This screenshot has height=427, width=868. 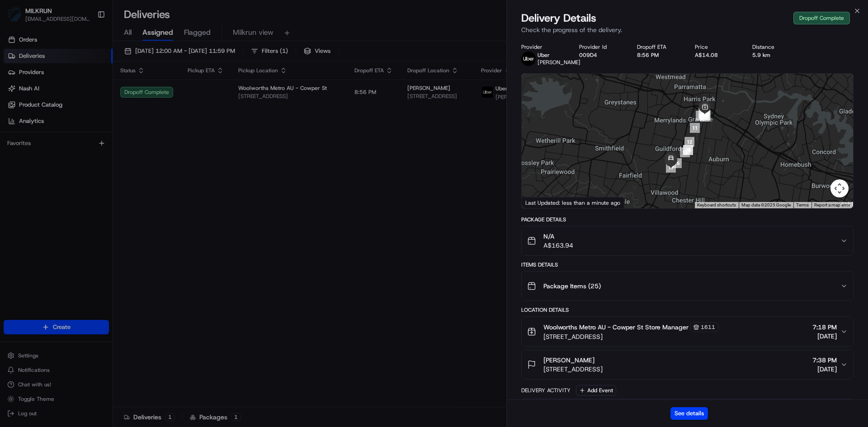 I want to click on img: Google, so click(x=539, y=202).